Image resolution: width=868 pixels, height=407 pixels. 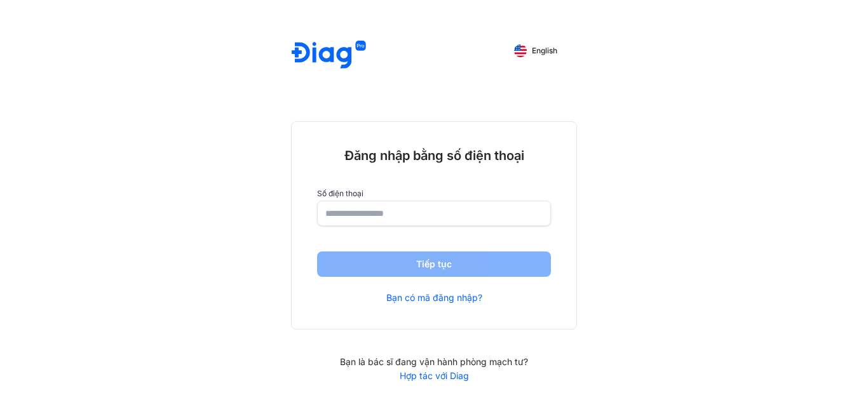 What do you see at coordinates (545, 51) in the screenshot?
I see `span: English` at bounding box center [545, 51].